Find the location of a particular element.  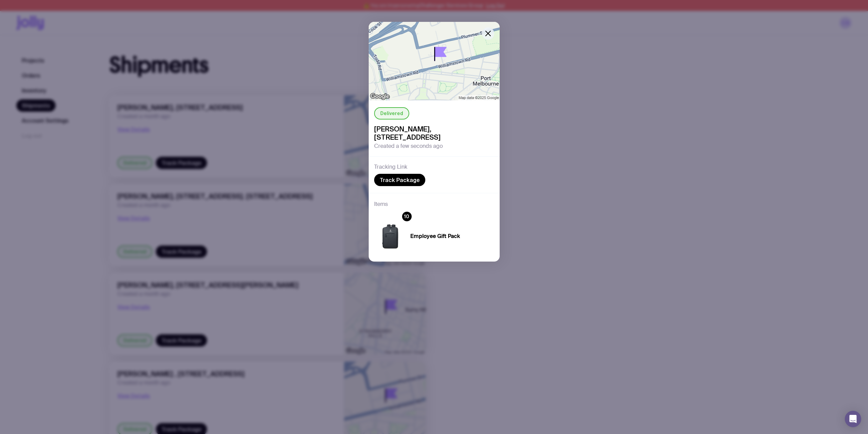

span: Created a few seconds ago is located at coordinates (408, 146).